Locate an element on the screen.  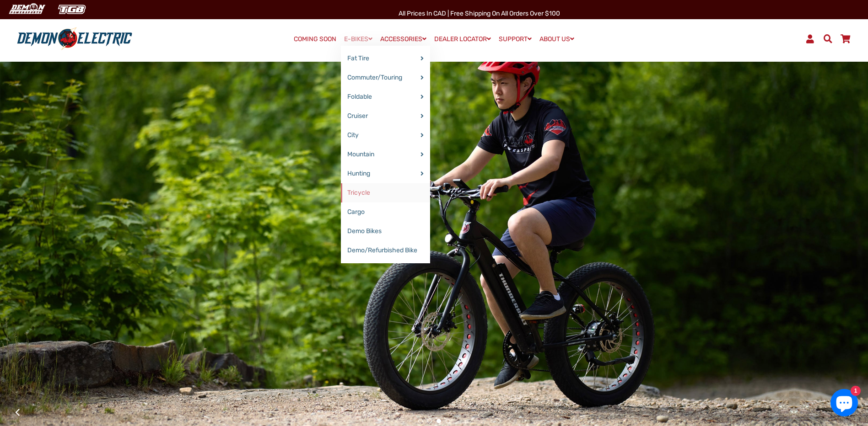
button: 2 of 4 is located at coordinates (430, 422).